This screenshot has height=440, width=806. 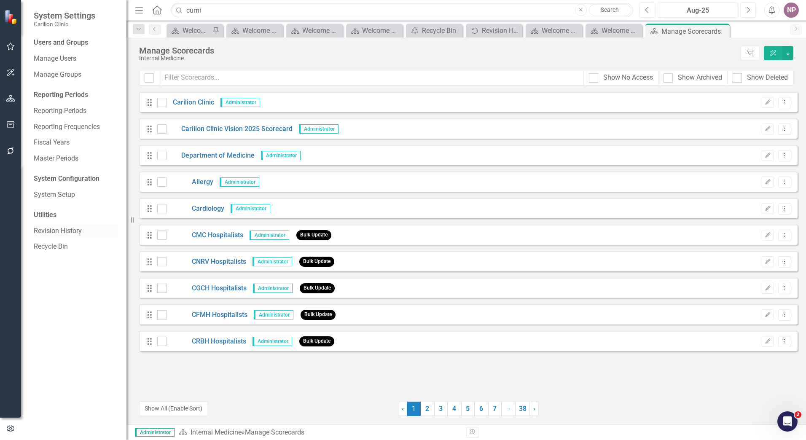 What do you see at coordinates (427, 409) in the screenshot?
I see `a: 2` at bounding box center [427, 409].